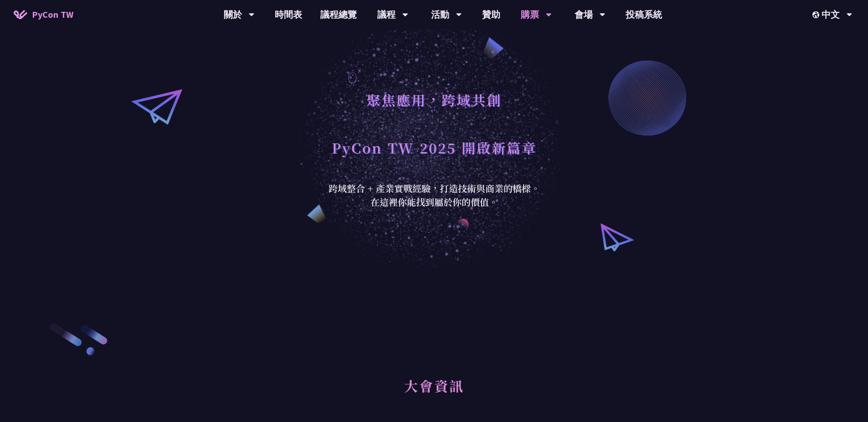 Image resolution: width=868 pixels, height=422 pixels. Describe the element at coordinates (434, 100) in the screenshot. I see `h1: 聚焦應用，跨域共創` at that location.